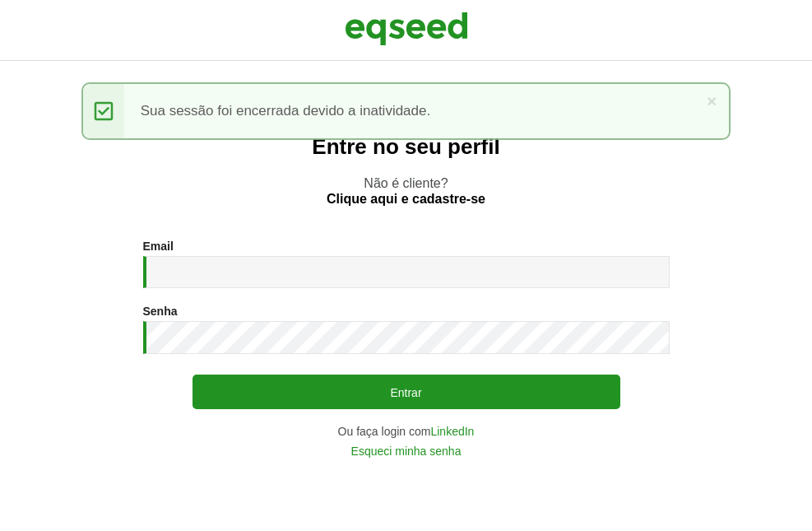  Describe the element at coordinates (406, 146) in the screenshot. I see `h2: Entre no seu perfil` at that location.